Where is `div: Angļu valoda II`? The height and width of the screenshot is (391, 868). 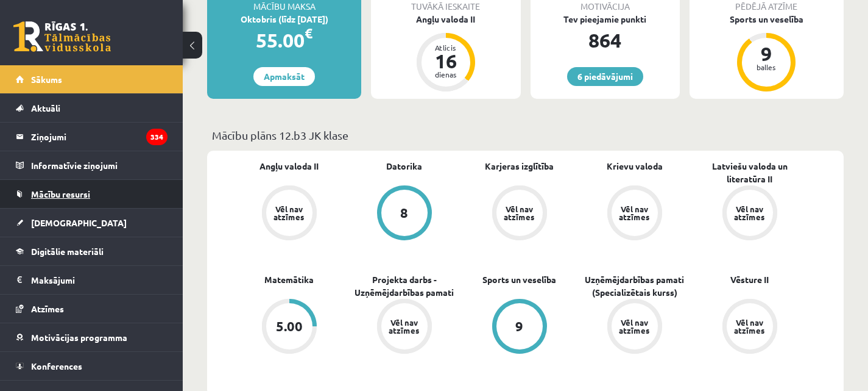 div: Angļu valoda II is located at coordinates (446, 19).